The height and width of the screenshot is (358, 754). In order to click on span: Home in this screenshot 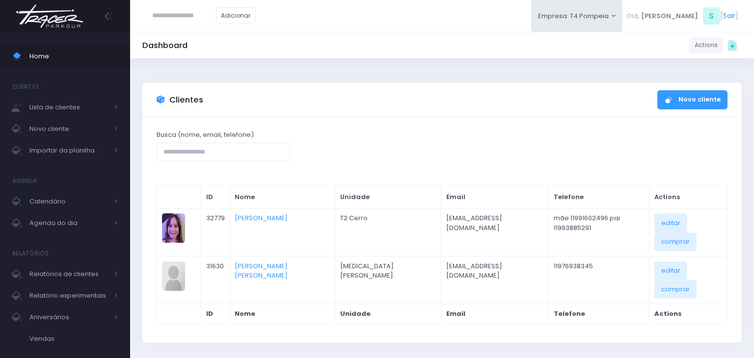, I will do `click(74, 56)`.